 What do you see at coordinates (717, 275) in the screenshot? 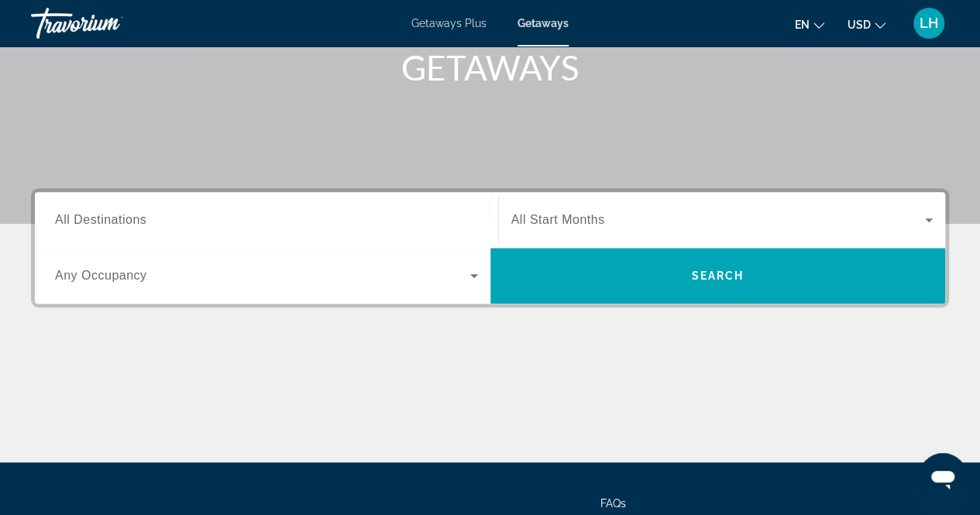
I see `span: Search` at bounding box center [717, 275].